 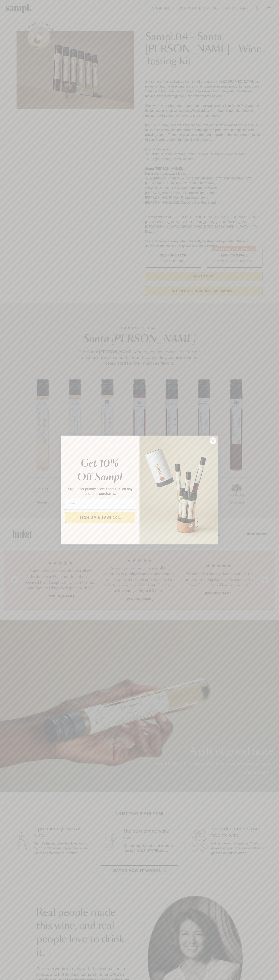 I want to click on em: Get 10% Off Sampl, so click(x=99, y=471).